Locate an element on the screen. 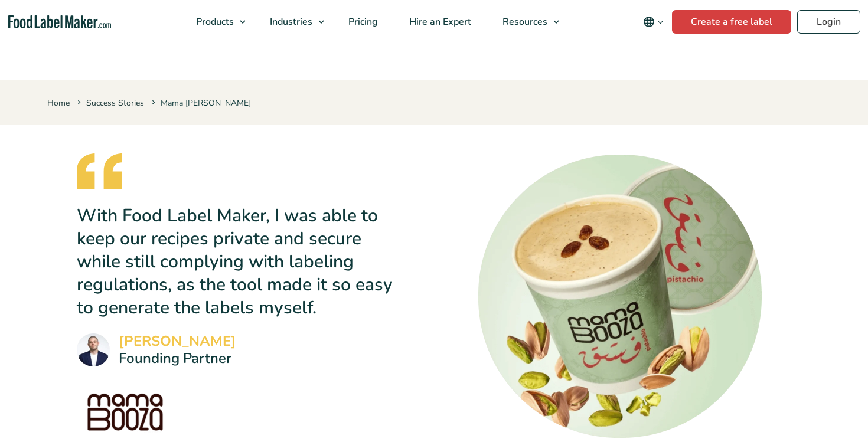 The height and width of the screenshot is (442, 868). span: Products is located at coordinates (213, 22).